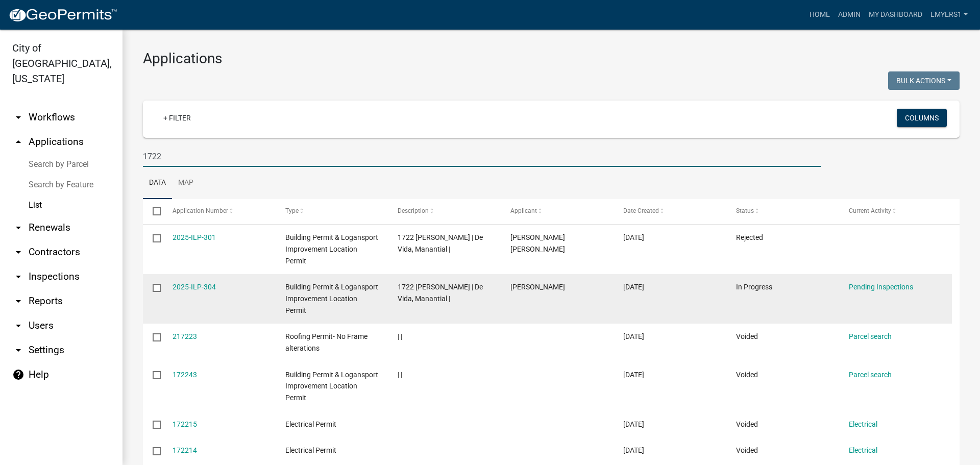 This screenshot has height=465, width=980. Describe the element at coordinates (819, 15) in the screenshot. I see `a: Home` at that location.